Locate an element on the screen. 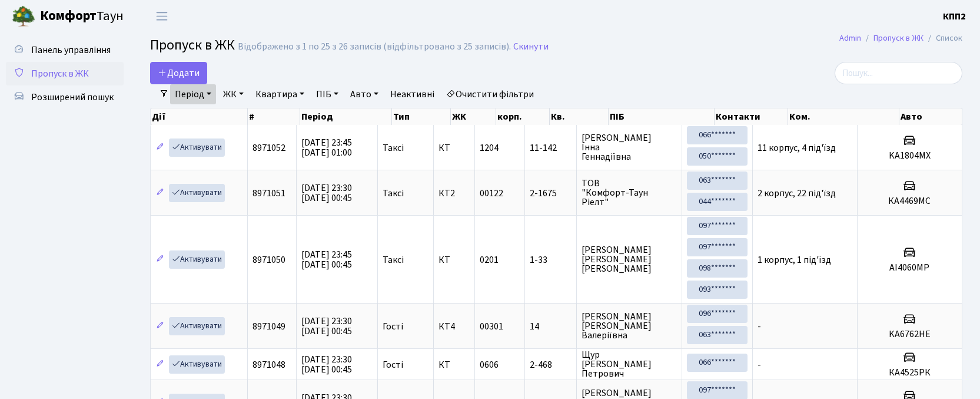 This screenshot has height=399, width=980. span: КТ4 is located at coordinates (454, 326).